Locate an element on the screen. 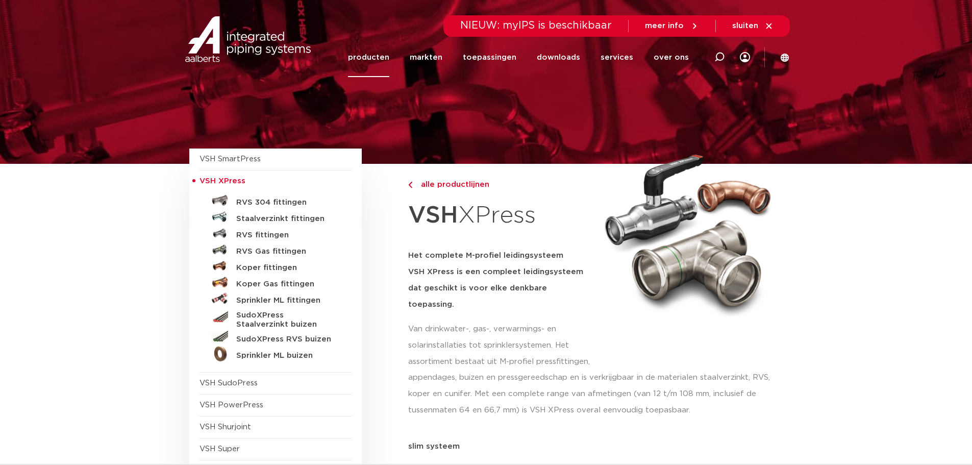  span: VSH XPress is located at coordinates (223, 181).